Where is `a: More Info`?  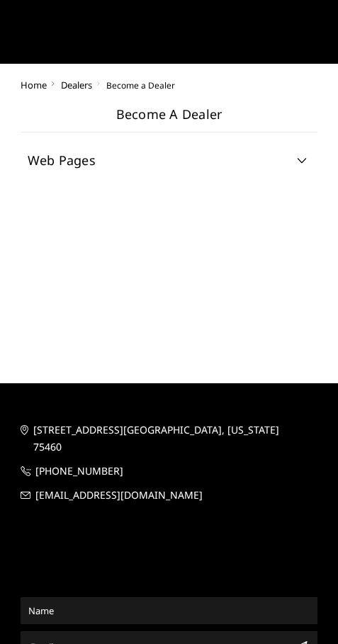
a: More Info is located at coordinates (237, 10).